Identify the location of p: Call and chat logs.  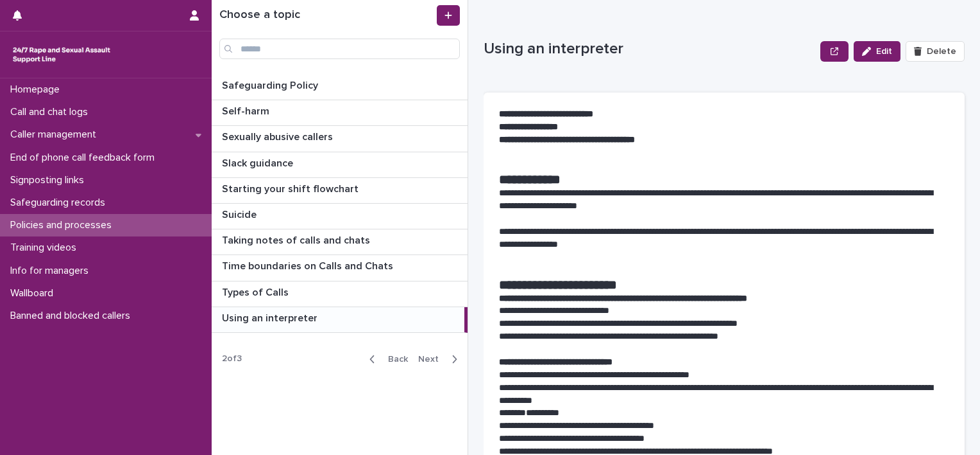
(51, 112).